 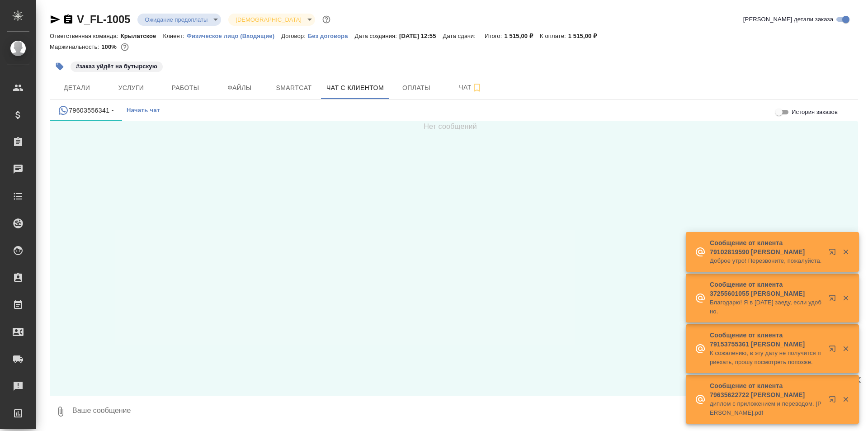 What do you see at coordinates (767, 358) in the screenshot?
I see `p: К сожалению, в эту дату не получится приехать, прошу посмотреть попозже.` at bounding box center [767, 358].